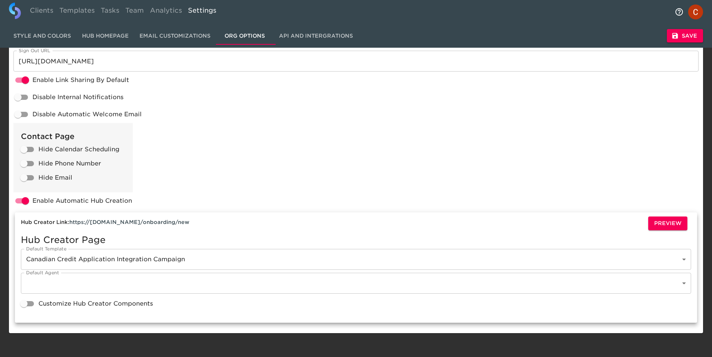 The width and height of the screenshot is (712, 357). I want to click on span: Disable Internal Notifications, so click(78, 97).